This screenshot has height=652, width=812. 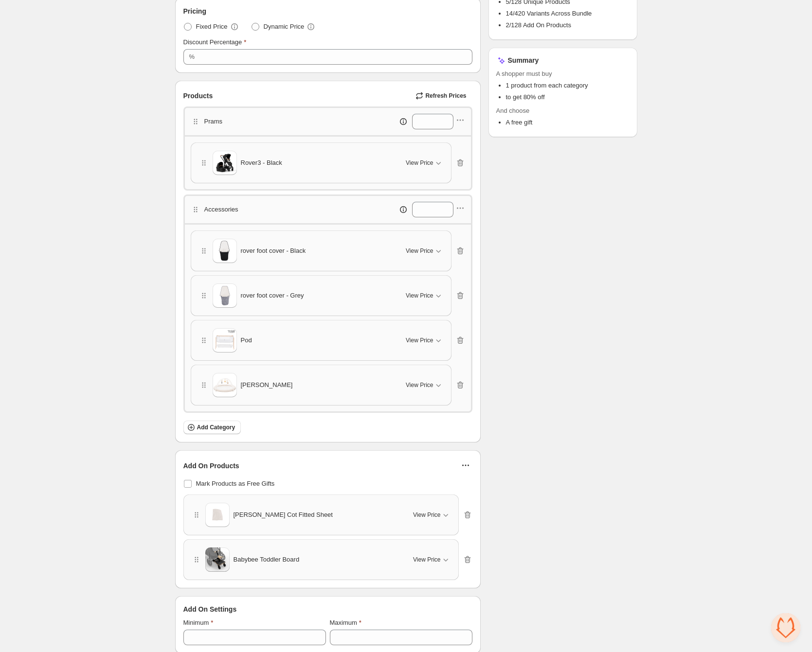 What do you see at coordinates (221, 210) in the screenshot?
I see `p: Accessories` at bounding box center [221, 210].